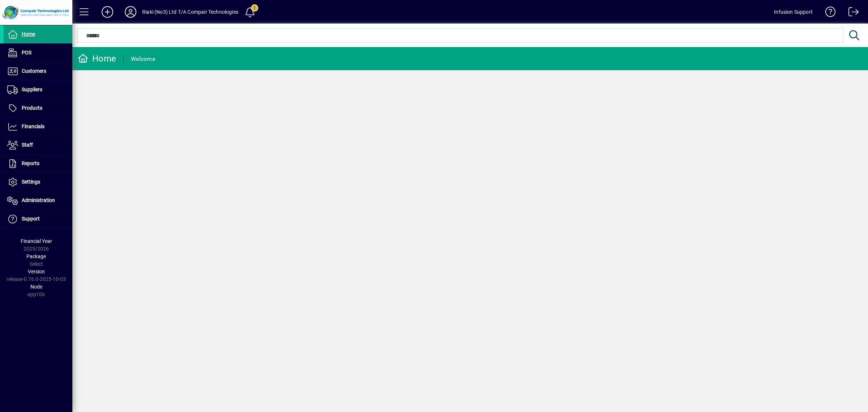  I want to click on div: Infusion Support, so click(793, 12).